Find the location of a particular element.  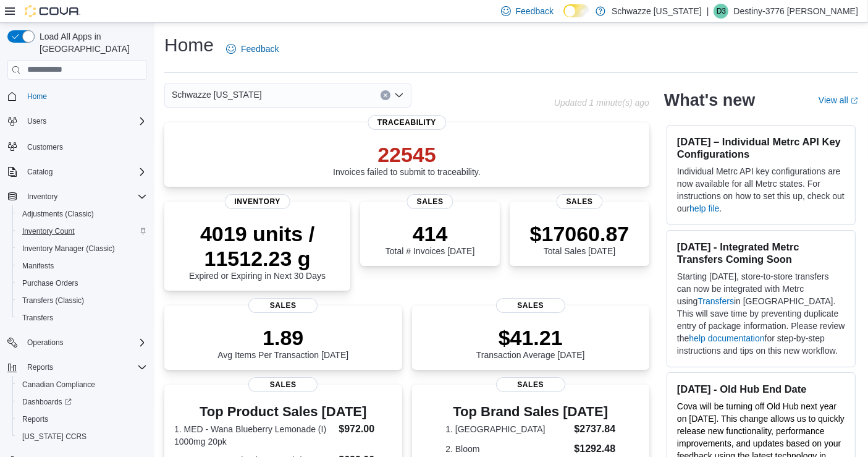

p: Updated 1 minute(s) ago is located at coordinates (601, 102).